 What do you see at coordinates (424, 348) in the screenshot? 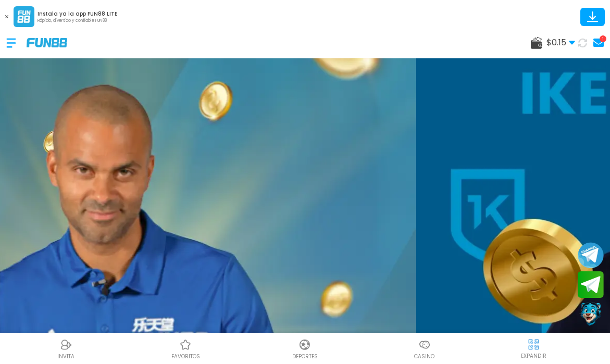
I see `a: CasinoCasinoCasino` at bounding box center [424, 348].